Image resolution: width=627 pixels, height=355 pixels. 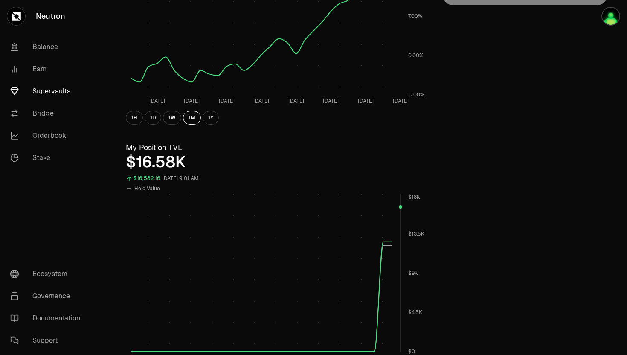 What do you see at coordinates (172, 118) in the screenshot?
I see `button: 1W` at bounding box center [172, 118].